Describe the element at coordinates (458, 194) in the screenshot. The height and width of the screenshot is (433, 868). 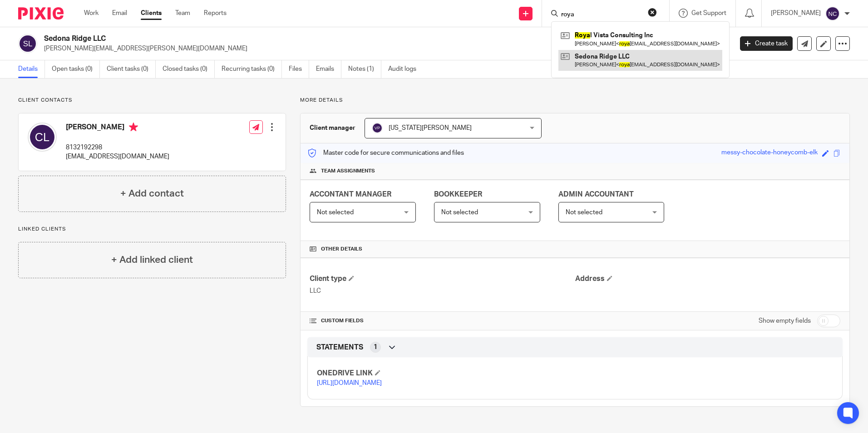
I see `span: BOOKKEEPER` at that location.